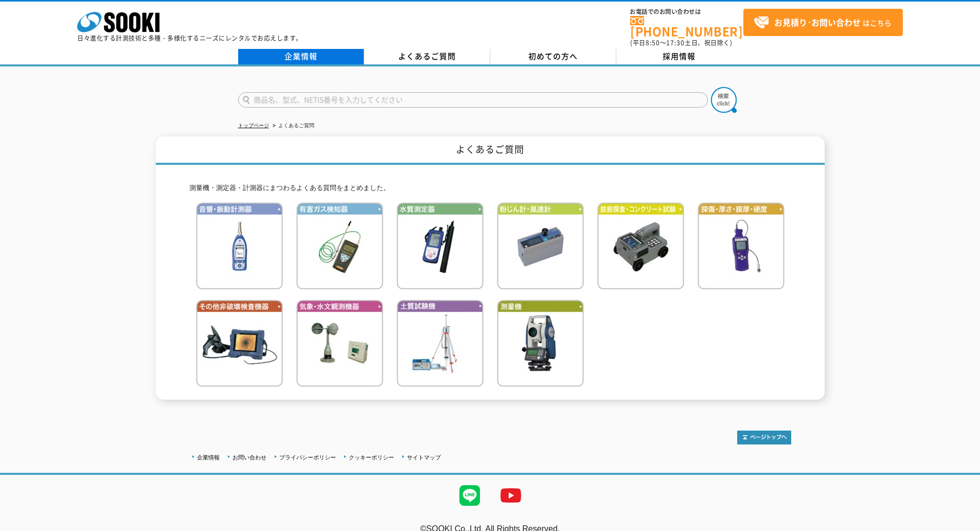 The image size is (980, 531). I want to click on a: お問い合わせ, so click(250, 457).